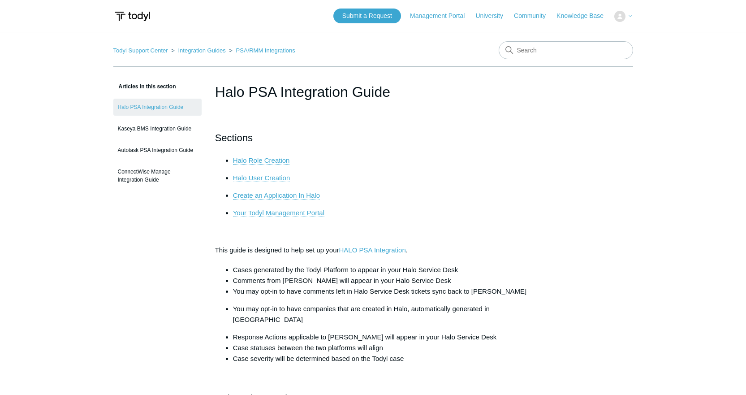 The width and height of the screenshot is (746, 395). Describe the element at coordinates (279, 213) in the screenshot. I see `a: Your Todyl Management Portal` at that location.